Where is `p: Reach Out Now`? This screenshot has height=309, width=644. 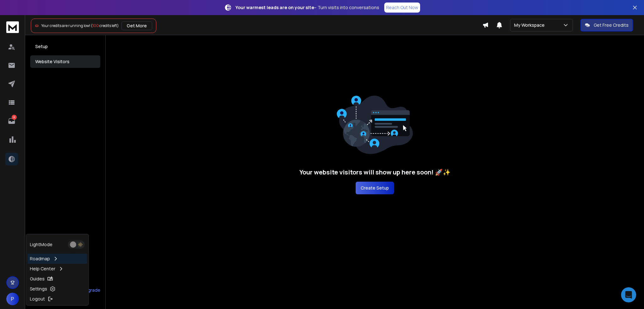
p: Reach Out Now is located at coordinates (402, 8).